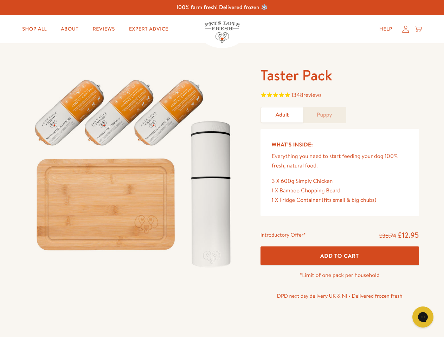  What do you see at coordinates (307, 95) in the screenshot?
I see `span: 1348 reviews` at bounding box center [307, 95].